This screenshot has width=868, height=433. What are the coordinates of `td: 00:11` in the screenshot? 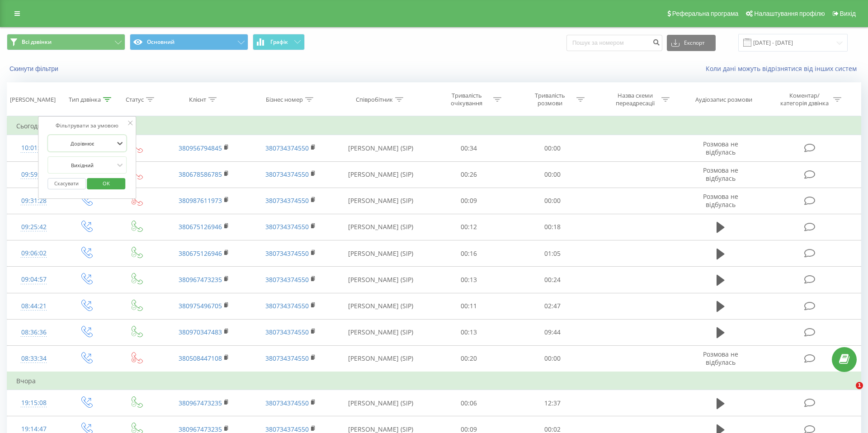 It's located at (469, 307).